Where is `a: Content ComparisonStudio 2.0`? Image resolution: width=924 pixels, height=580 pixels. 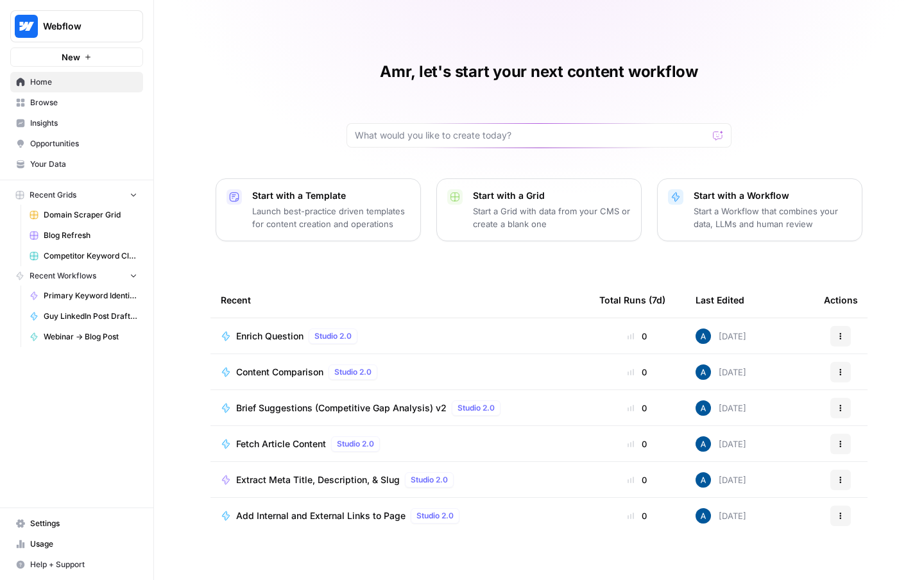
a: Content ComparisonStudio 2.0 is located at coordinates (399, 372).